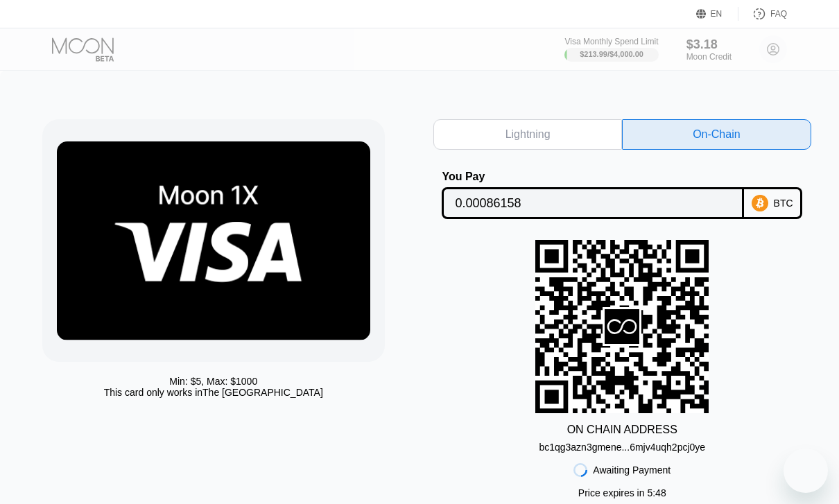 The image size is (839, 504). What do you see at coordinates (716, 135) in the screenshot?
I see `div: On-Chain` at bounding box center [716, 135].